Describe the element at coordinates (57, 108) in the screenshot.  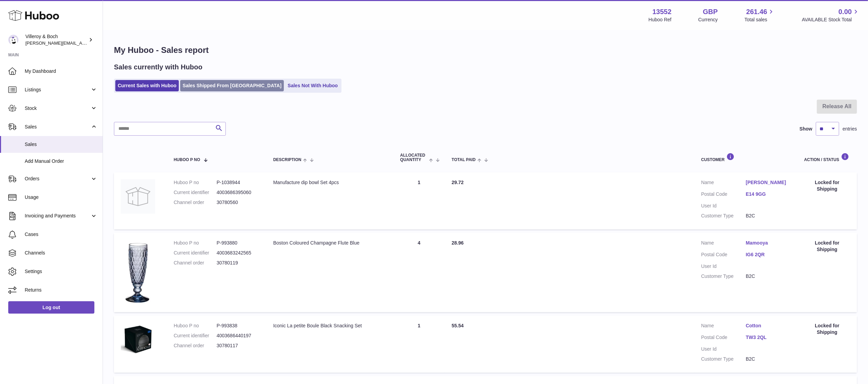
I see `span: Stock` at that location.